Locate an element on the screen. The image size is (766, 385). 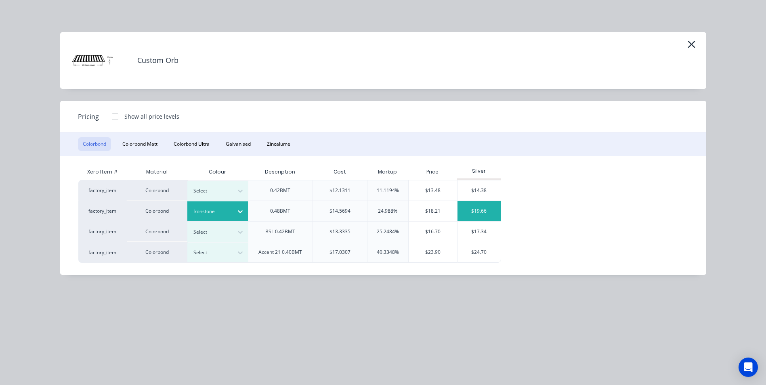
div: Colour is located at coordinates (218, 172).